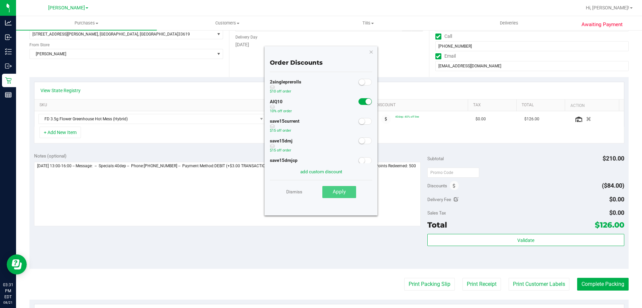  I want to click on span: $210.00, so click(614, 158).